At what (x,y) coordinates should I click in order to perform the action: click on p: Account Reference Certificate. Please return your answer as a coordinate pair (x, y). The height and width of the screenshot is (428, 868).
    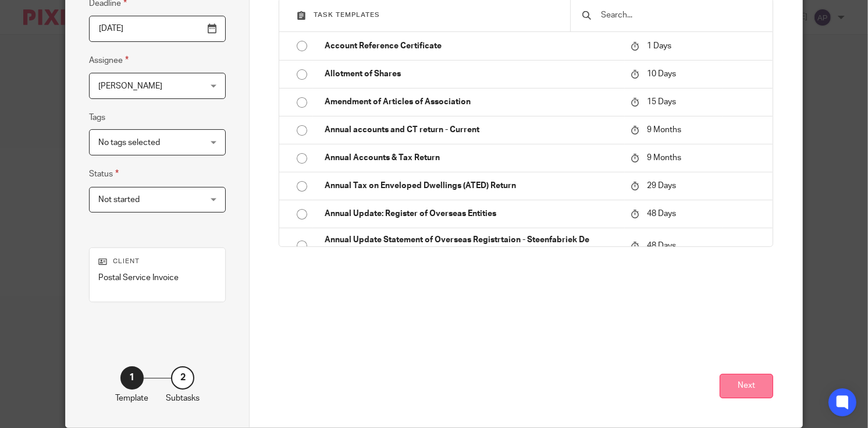
    Looking at the image, I should click on (471, 46).